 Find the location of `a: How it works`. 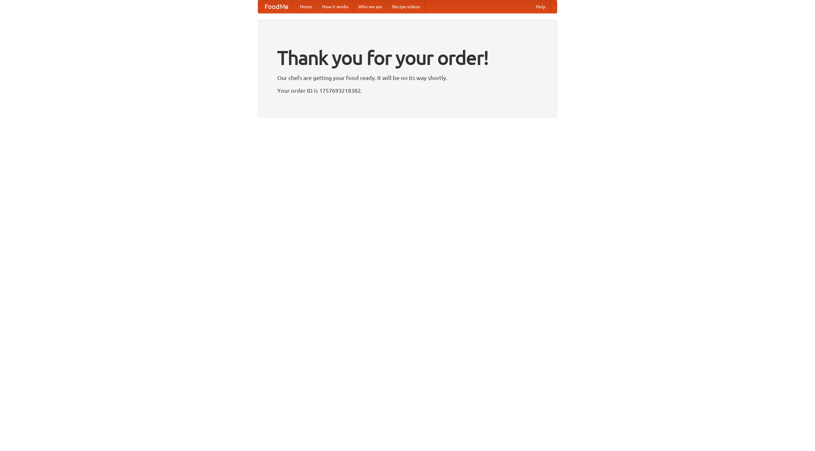

a: How it works is located at coordinates (335, 7).